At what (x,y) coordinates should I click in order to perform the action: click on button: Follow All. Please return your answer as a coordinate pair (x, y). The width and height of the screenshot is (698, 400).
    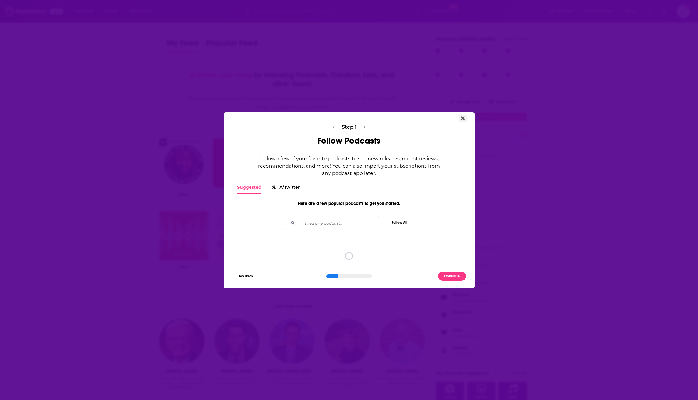
    Looking at the image, I should click on (400, 222).